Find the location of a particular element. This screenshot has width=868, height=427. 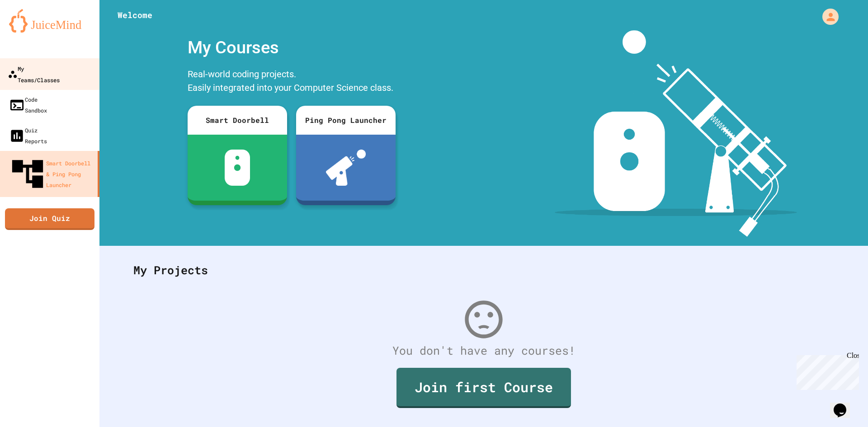

div: Smart Doorbell is located at coordinates (238, 120).